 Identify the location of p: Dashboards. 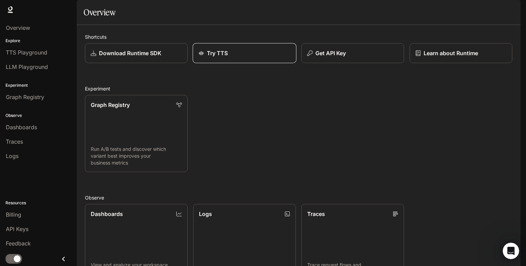
(107, 214).